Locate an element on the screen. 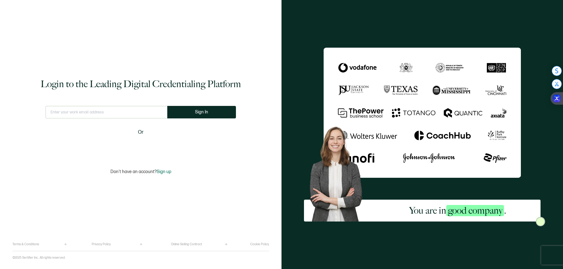  h1: Login to the Leading Digital Credentialing Platform is located at coordinates (141, 84).